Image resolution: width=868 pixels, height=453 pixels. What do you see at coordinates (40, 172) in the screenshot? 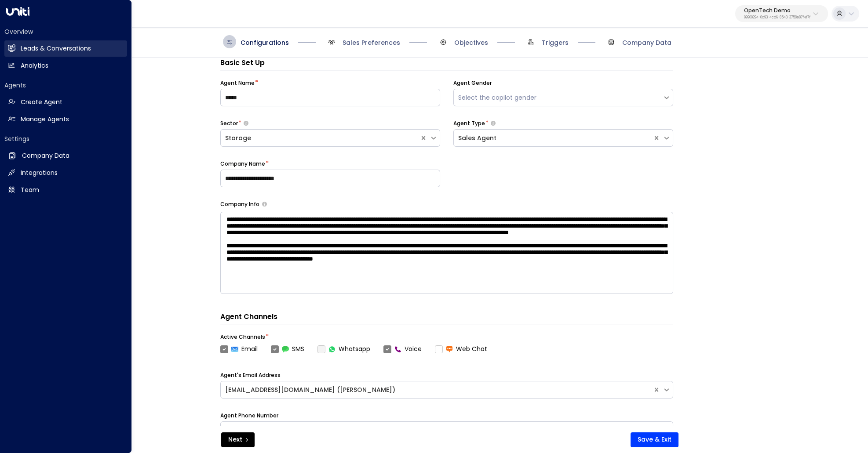
I see `h2: Integrations` at bounding box center [40, 172].